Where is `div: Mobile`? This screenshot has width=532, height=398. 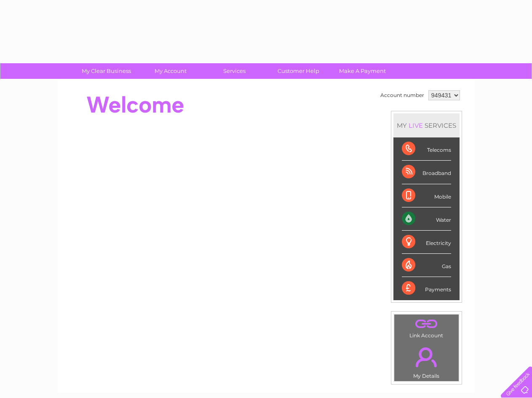
div: Mobile is located at coordinates (426, 195).